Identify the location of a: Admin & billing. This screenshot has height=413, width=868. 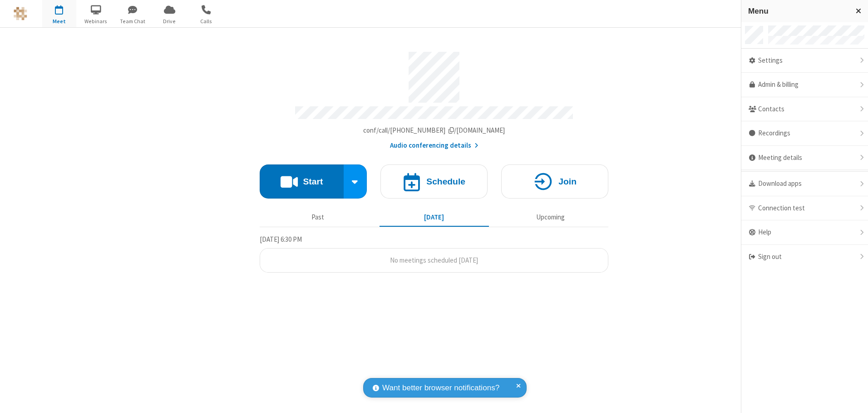
(805, 85).